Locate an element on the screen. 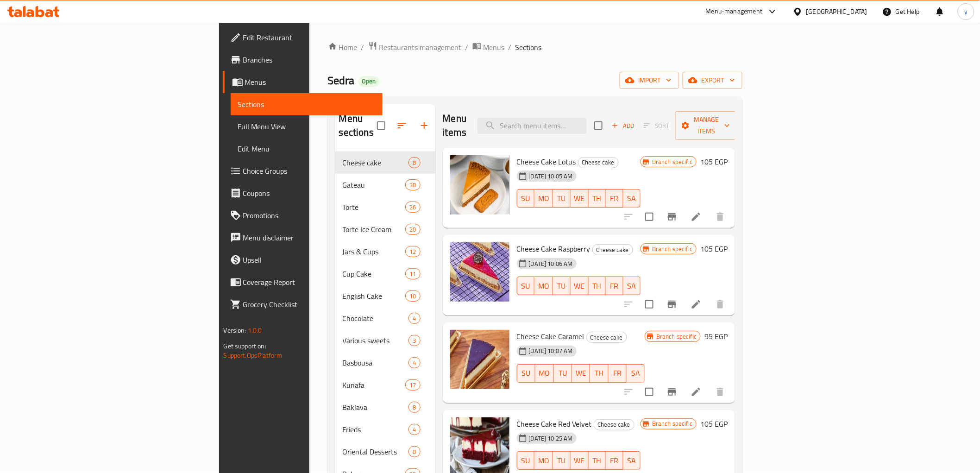 This screenshot has width=980, height=473. a: Edit Menu is located at coordinates (306, 149).